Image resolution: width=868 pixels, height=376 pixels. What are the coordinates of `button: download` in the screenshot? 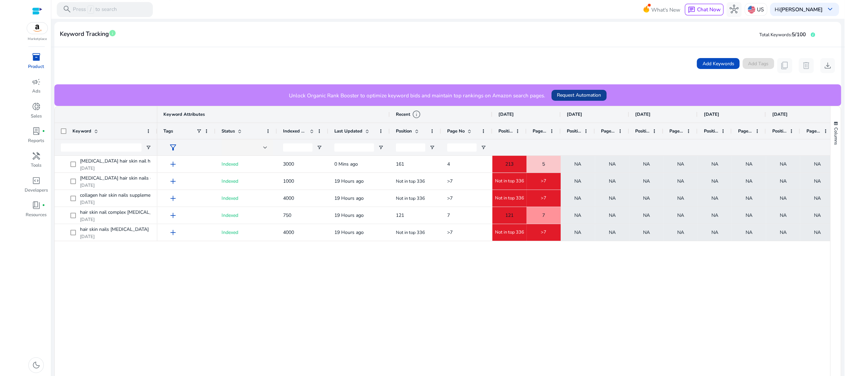 It's located at (827, 65).